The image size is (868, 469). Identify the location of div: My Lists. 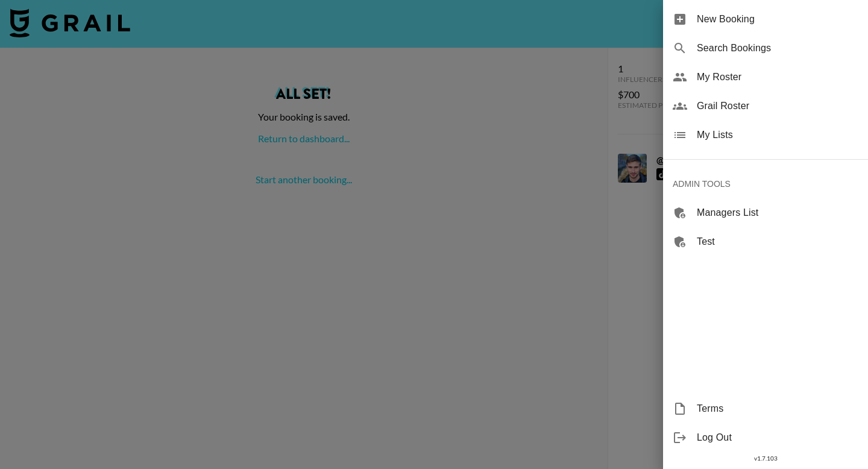
(765, 135).